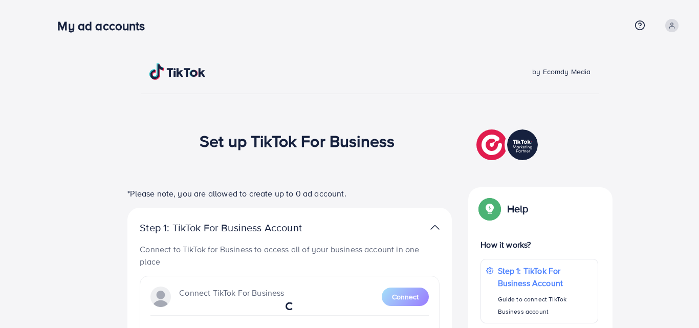 Image resolution: width=699 pixels, height=328 pixels. Describe the element at coordinates (490, 209) in the screenshot. I see `img: Popup guide` at that location.